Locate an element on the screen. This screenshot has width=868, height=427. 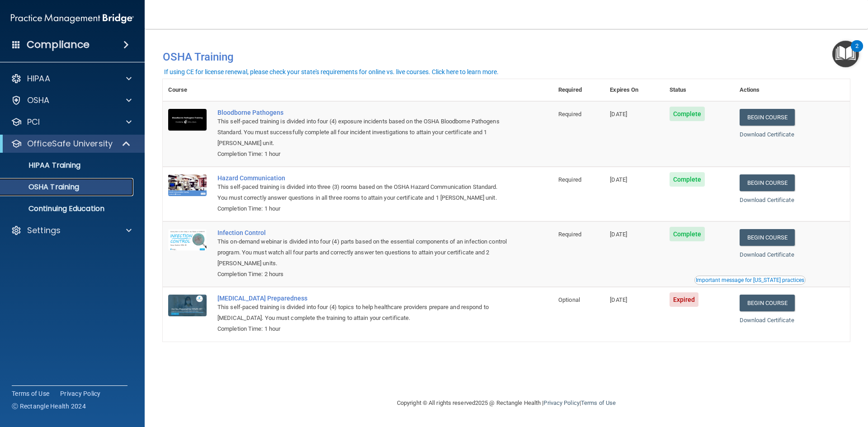
span: Expired is located at coordinates (685, 300).